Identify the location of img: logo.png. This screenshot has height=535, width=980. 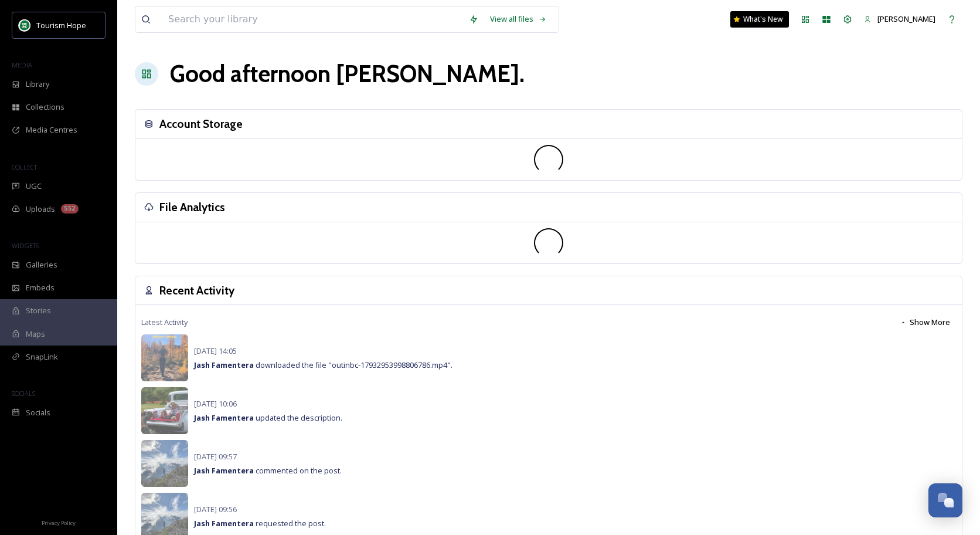
(24, 25).